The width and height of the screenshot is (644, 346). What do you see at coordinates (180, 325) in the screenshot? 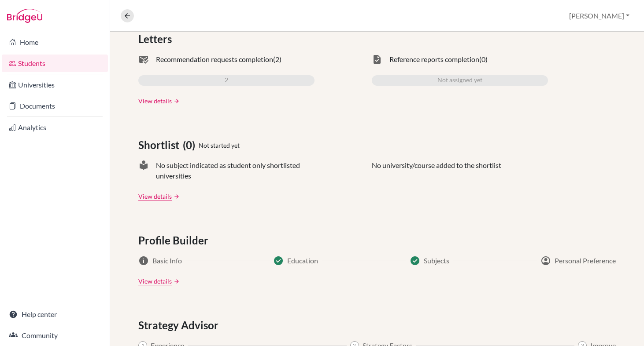
I see `span: Strategy Advisor` at bounding box center [180, 325].